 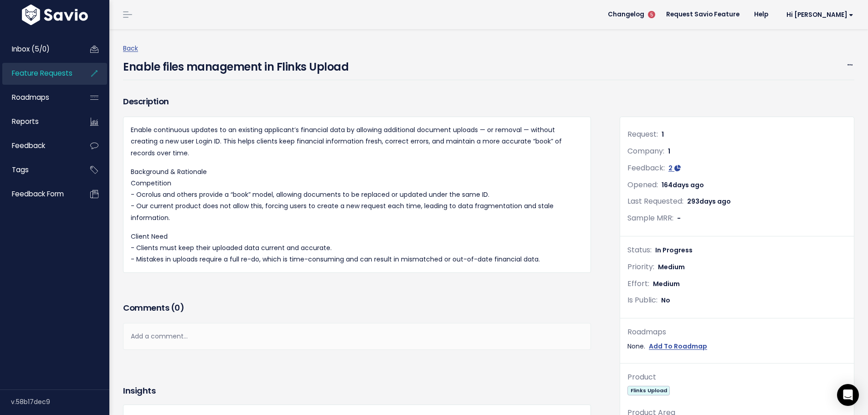 What do you see at coordinates (357, 308) in the screenshot?
I see `h3: Comments ( )` at bounding box center [357, 308].